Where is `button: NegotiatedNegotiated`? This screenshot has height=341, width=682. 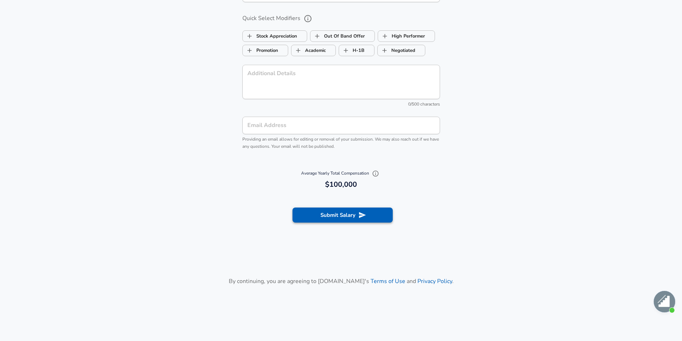
button: NegotiatedNegotiated is located at coordinates (401, 50).